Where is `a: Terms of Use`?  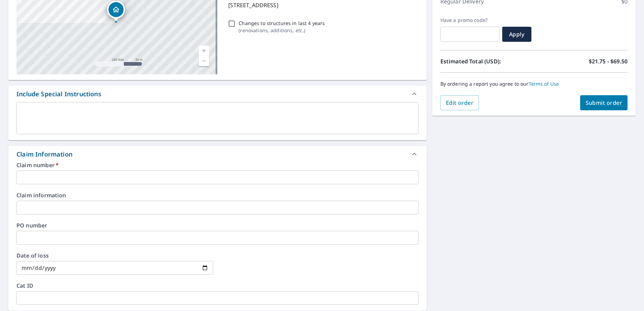
a: Terms of Use is located at coordinates (544, 83).